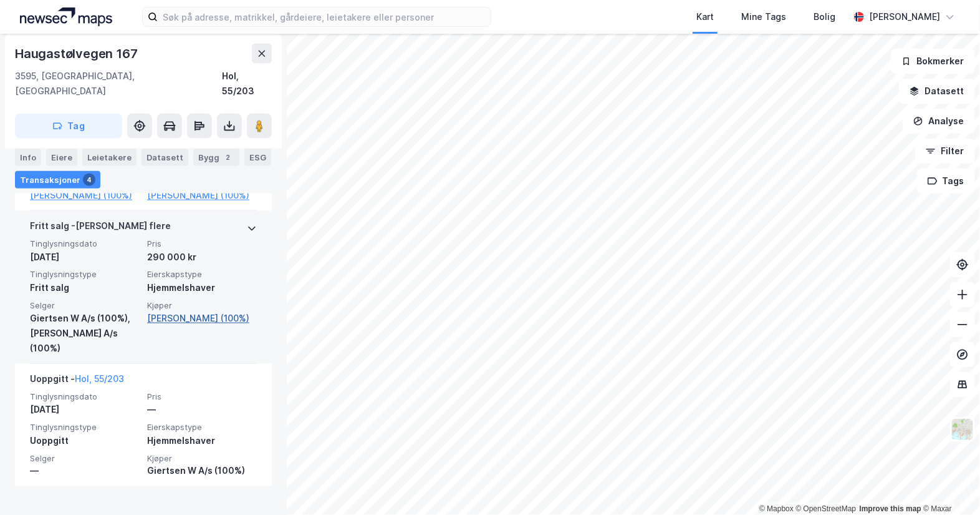  What do you see at coordinates (228, 158) in the screenshot?
I see `div: 2` at bounding box center [228, 158].